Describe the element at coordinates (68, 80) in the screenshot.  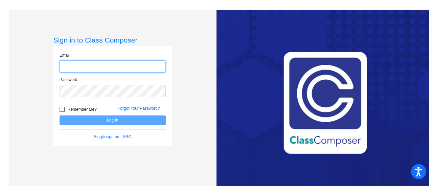
I see `label: Password` at that location.